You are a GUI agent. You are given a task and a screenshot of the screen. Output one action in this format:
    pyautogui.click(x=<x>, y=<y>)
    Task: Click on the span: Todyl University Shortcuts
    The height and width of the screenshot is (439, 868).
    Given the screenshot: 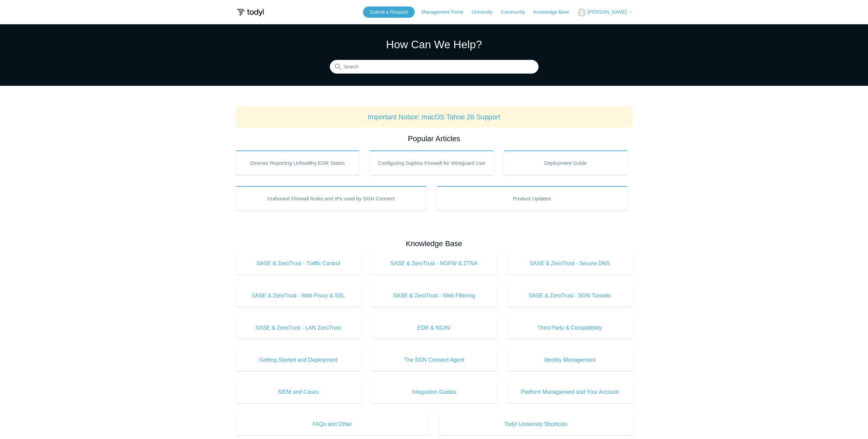 What is the action you would take?
    pyautogui.click(x=535, y=425)
    